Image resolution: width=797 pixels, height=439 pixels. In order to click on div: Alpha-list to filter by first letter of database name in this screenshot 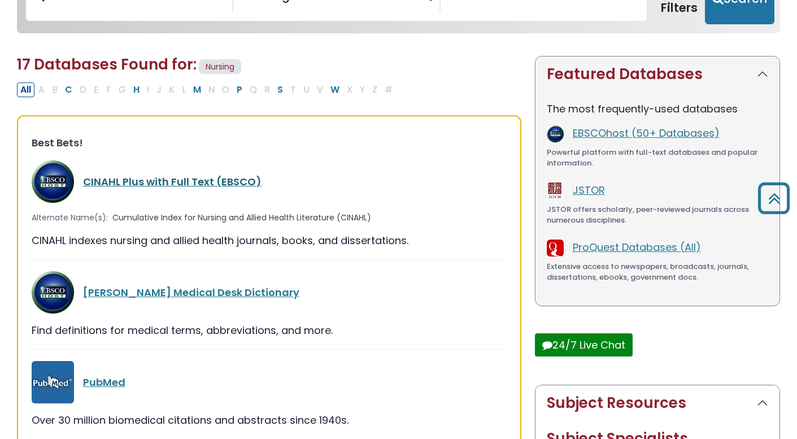, I will do `click(207, 89)`.